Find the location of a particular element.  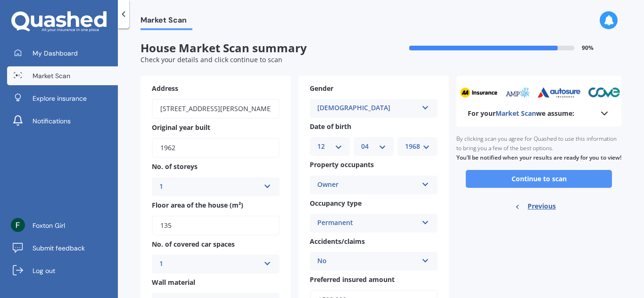

span: Property occupants is located at coordinates (342, 165).